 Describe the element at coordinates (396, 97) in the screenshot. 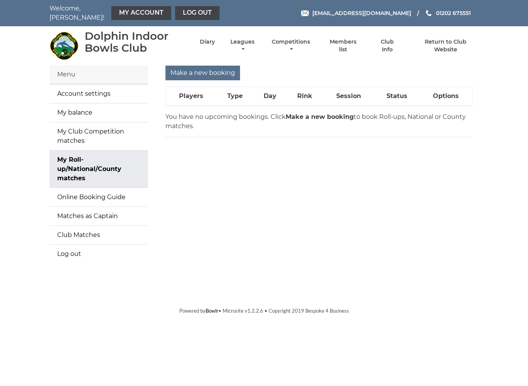

I see `th: Status` at that location.